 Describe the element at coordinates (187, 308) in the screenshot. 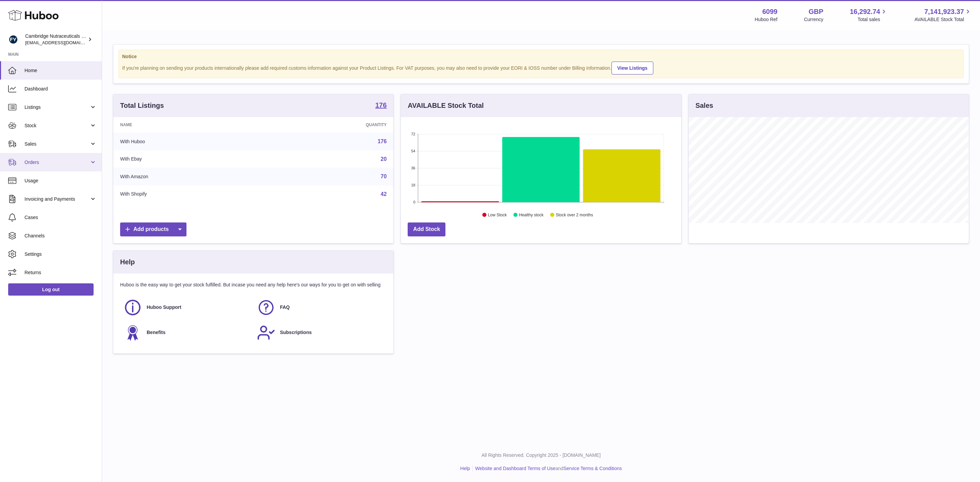

I see `a: Huboo Support` at that location.